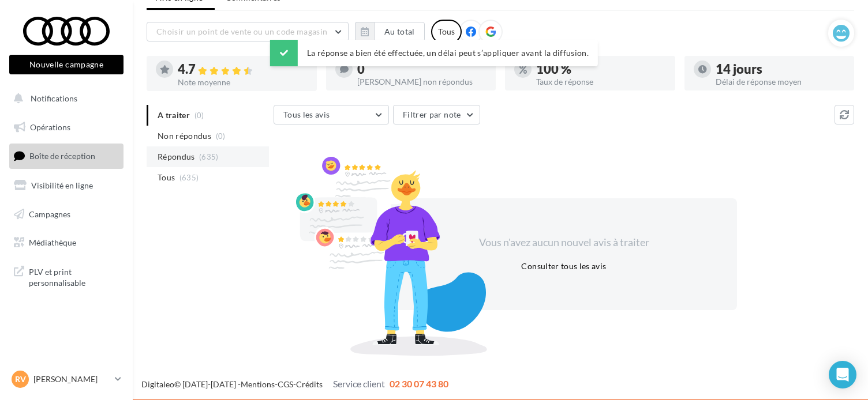 The width and height of the screenshot is (868, 400). What do you see at coordinates (66, 155) in the screenshot?
I see `a: Boîte de réception` at bounding box center [66, 155].